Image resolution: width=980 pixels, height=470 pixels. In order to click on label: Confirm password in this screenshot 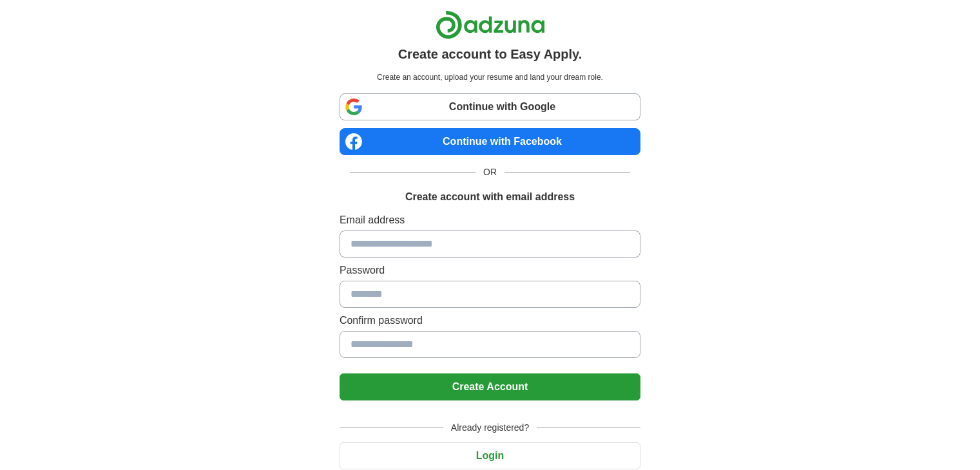, I will do `click(490, 320)`.